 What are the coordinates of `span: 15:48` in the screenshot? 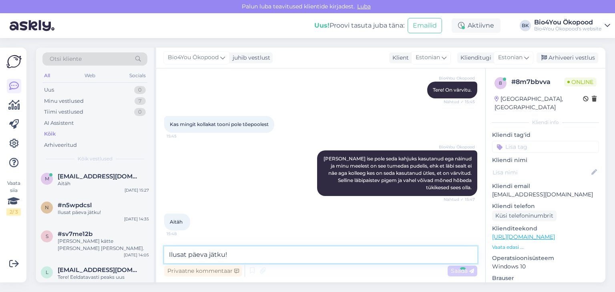 It's located at (181, 234).